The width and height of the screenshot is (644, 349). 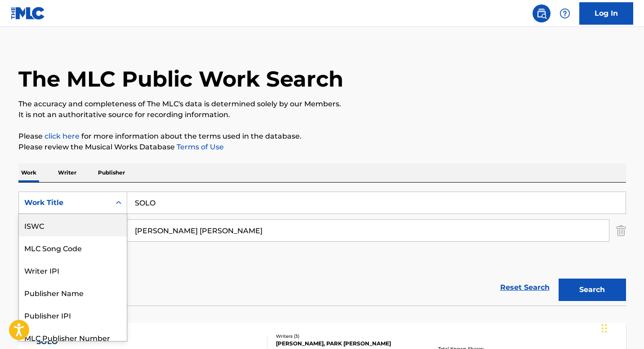 I want to click on div: SOLO, so click(x=78, y=342).